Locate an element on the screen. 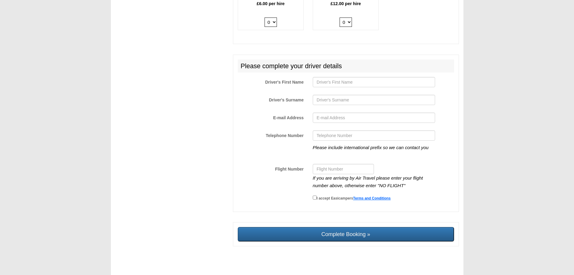  input: Driver's First Name is located at coordinates (374, 82).